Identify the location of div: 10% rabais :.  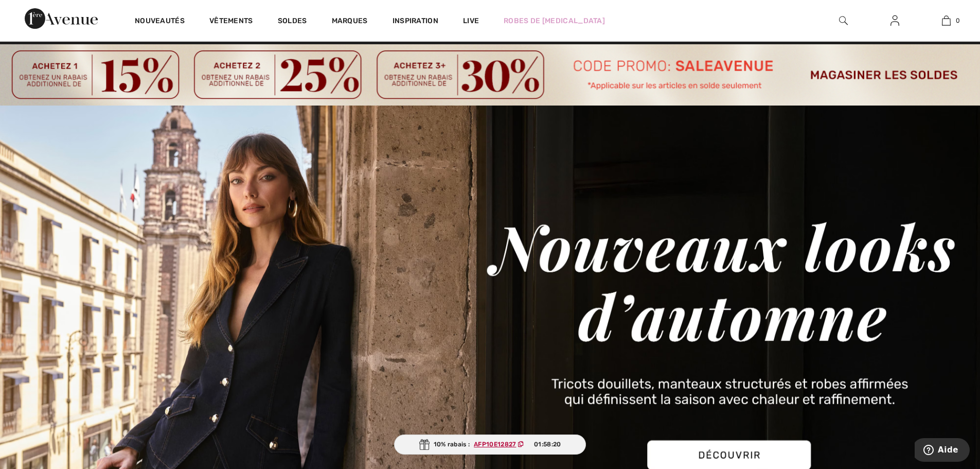
(490, 444).